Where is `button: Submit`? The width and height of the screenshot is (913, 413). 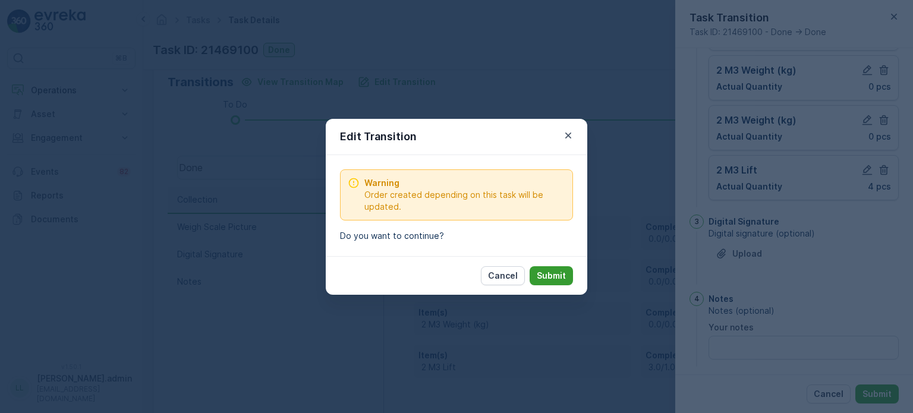
button: Submit is located at coordinates (551, 276).